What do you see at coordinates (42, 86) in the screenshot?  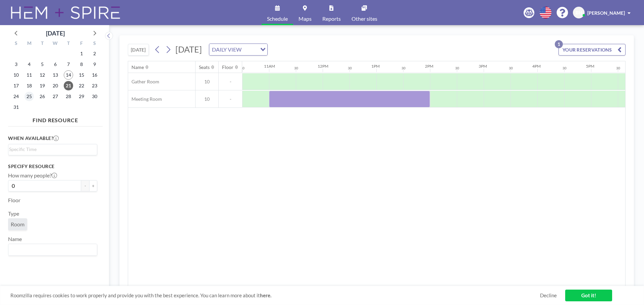 I see `span: Tuesday, August 19, 2025` at bounding box center [42, 86].